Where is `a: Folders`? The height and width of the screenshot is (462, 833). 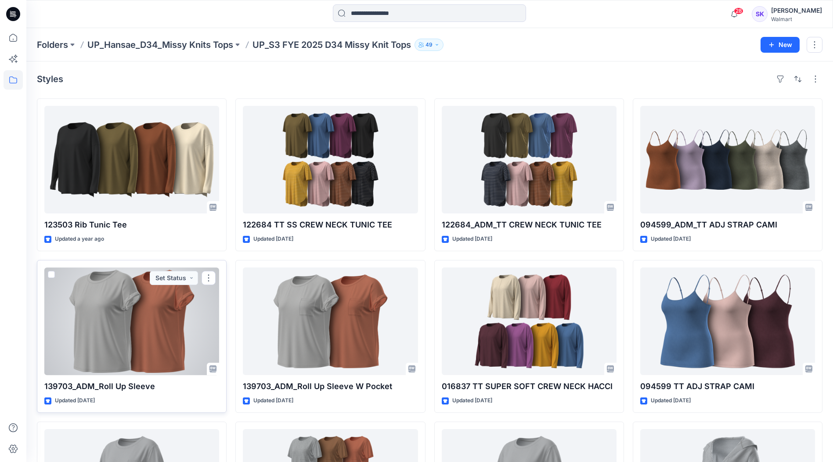
a: Folders is located at coordinates (52, 45).